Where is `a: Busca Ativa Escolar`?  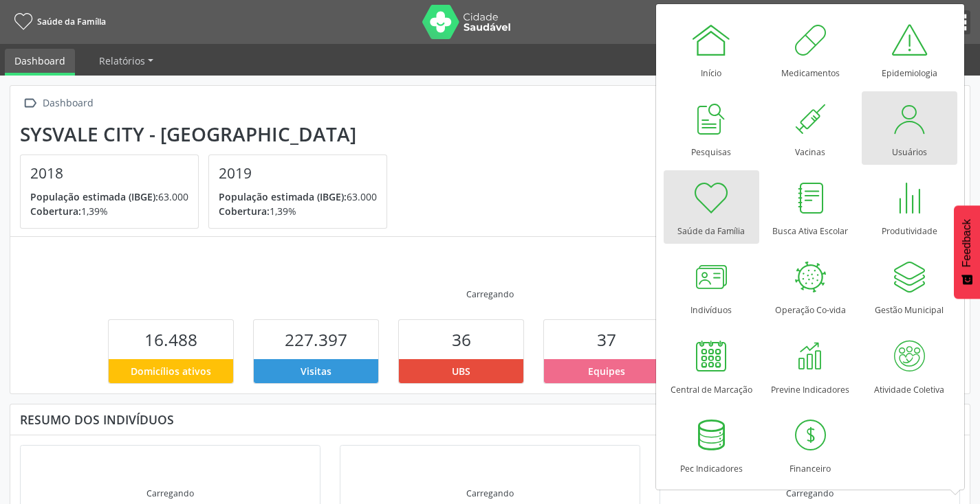
a: Busca Ativa Escolar is located at coordinates (810, 207).